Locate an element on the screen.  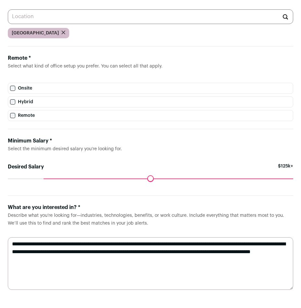
div: Minimum Salary * is located at coordinates (150, 141).